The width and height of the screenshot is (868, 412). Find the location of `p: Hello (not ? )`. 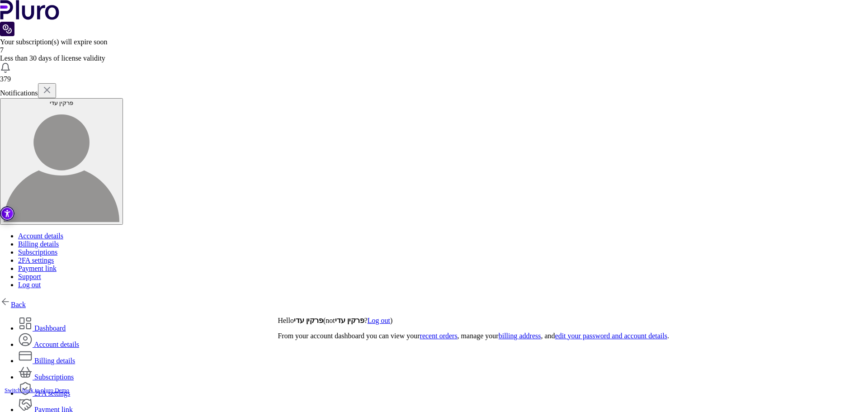

p: Hello (not ? ) is located at coordinates (573, 320).